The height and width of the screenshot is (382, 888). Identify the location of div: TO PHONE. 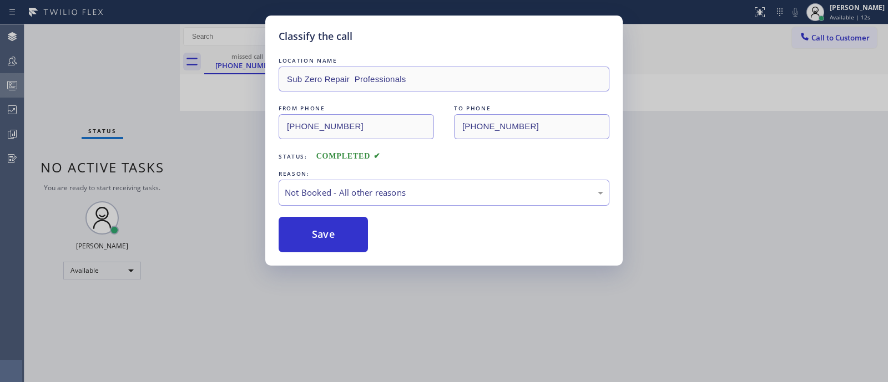
(532, 108).